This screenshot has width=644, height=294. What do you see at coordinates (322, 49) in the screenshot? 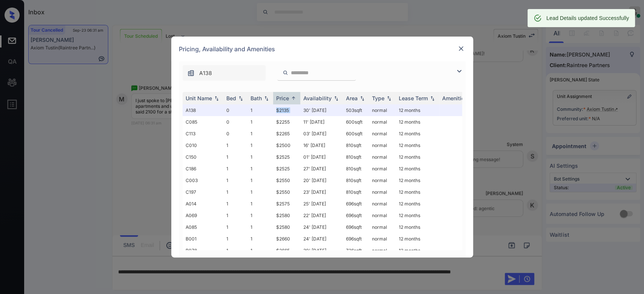
I see `div: Pricing, Availability and Amenities` at bounding box center [322, 49].